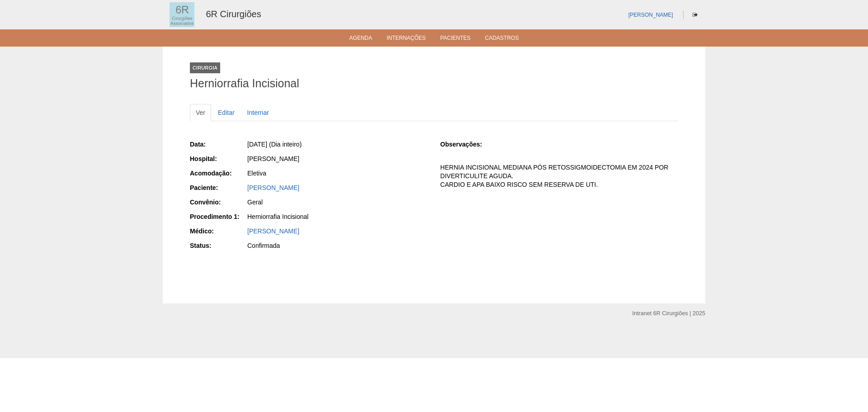 Image resolution: width=868 pixels, height=412 pixels. I want to click on div: Intranet 6R Cirurgiões | 2025, so click(668, 313).